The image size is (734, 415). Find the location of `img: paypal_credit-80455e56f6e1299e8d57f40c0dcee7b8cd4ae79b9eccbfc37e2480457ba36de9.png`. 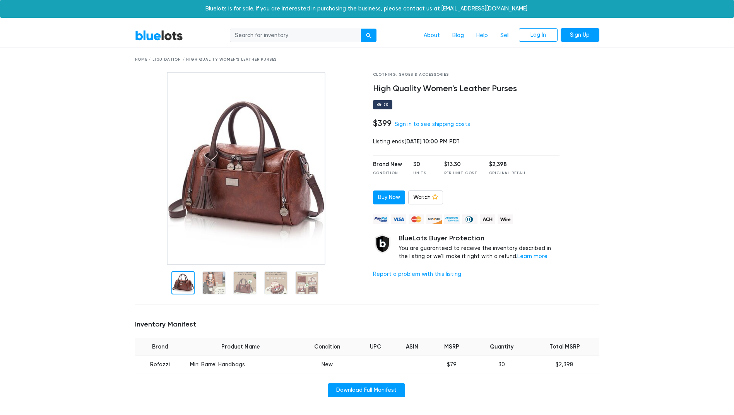

img: paypal_credit-80455e56f6e1299e8d57f40c0dcee7b8cd4ae79b9eccbfc37e2480457ba36de9.png is located at coordinates (381, 219).